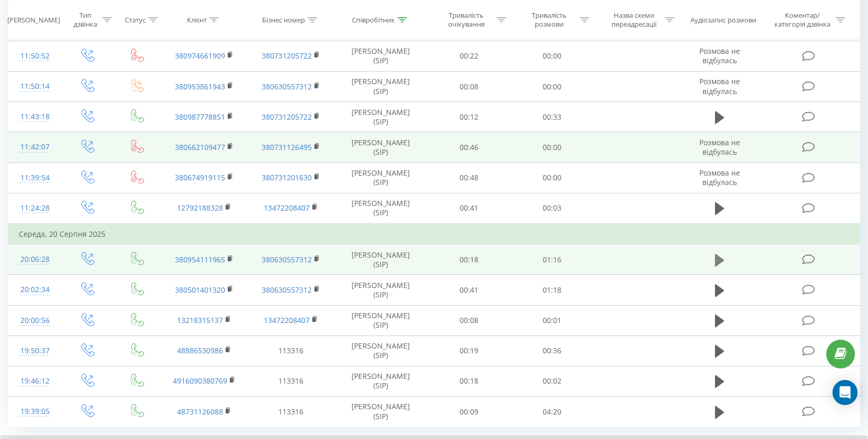  What do you see at coordinates (197, 19) in the screenshot?
I see `div: Клієнт` at bounding box center [197, 19].